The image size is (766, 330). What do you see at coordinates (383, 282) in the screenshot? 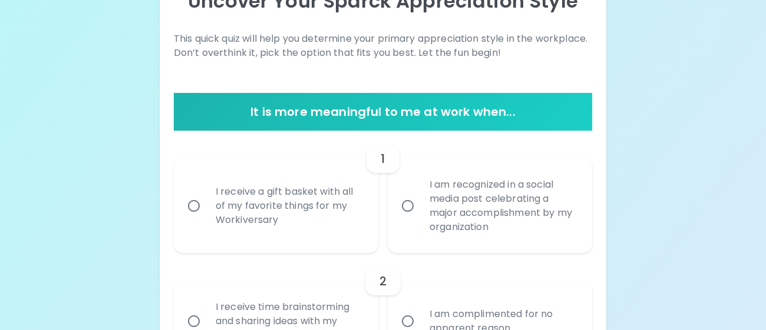
I see `h6: 2` at bounding box center [383, 282].